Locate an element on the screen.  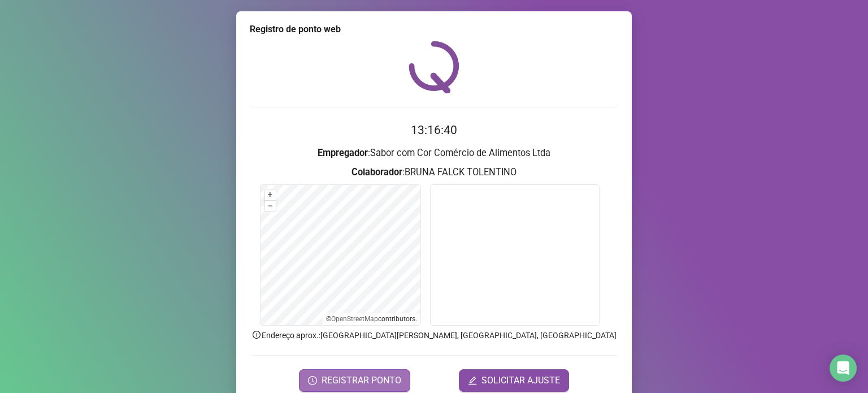
span: edit is located at coordinates (472, 380).